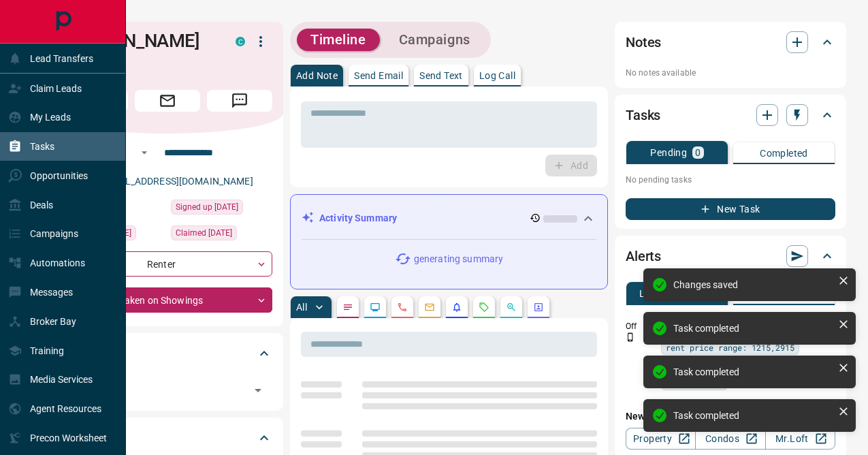 The image size is (868, 455). What do you see at coordinates (639, 326) in the screenshot?
I see `p: Off` at bounding box center [639, 326].